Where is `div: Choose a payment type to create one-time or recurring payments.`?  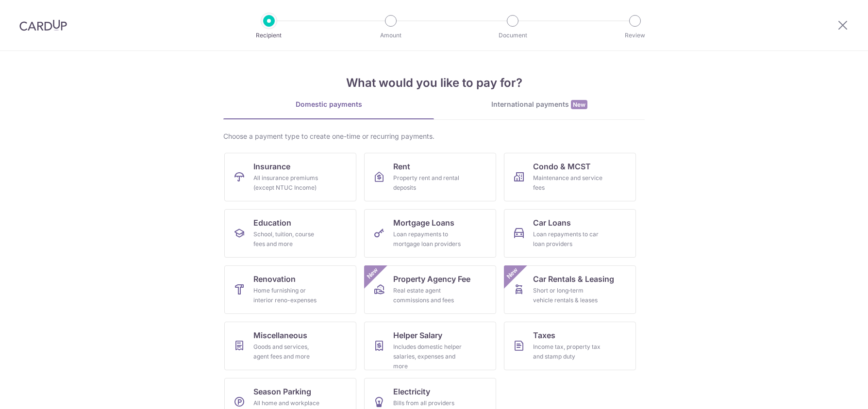 div: Choose a payment type to create one-time or recurring payments. is located at coordinates (434, 136).